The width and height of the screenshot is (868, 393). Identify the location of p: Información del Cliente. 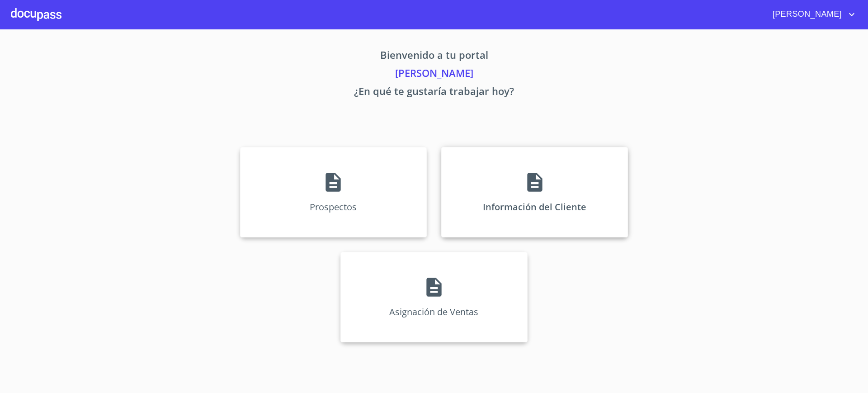
(534, 206).